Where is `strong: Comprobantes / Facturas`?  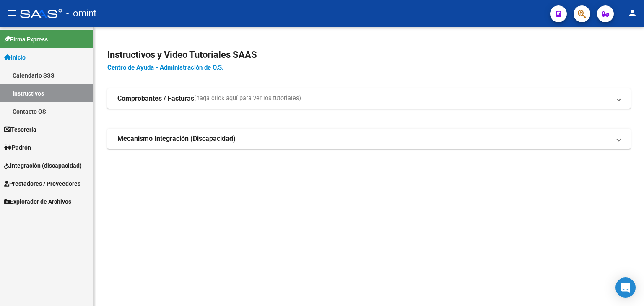 strong: Comprobantes / Facturas is located at coordinates (156, 98).